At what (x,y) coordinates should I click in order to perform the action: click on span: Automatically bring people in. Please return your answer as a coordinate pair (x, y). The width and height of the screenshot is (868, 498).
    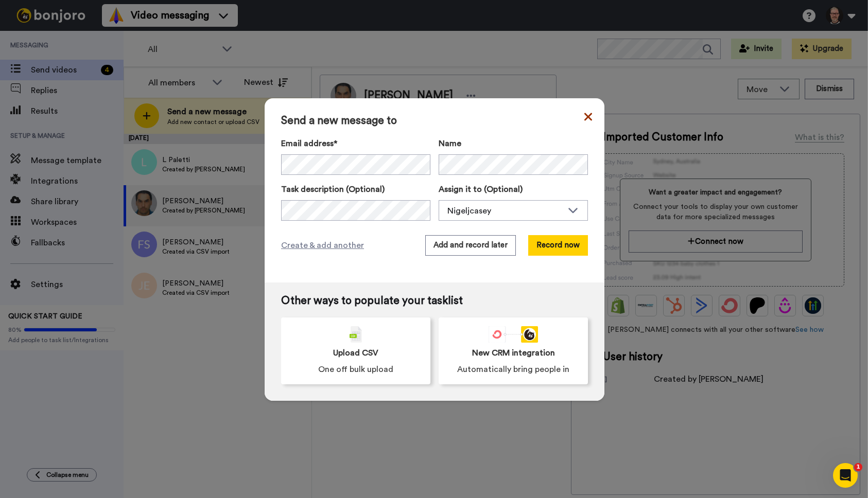
    Looking at the image, I should click on (513, 370).